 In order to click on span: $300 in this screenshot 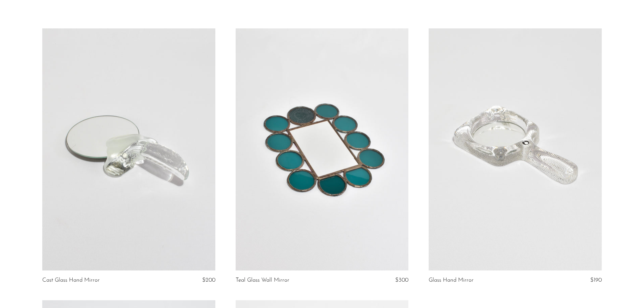, I will do `click(401, 280)`.